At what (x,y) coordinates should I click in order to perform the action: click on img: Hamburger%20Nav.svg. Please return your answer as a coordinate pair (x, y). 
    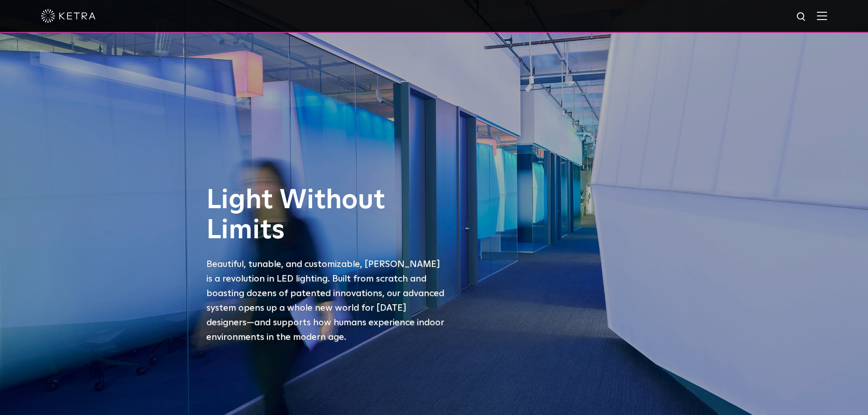
    Looking at the image, I should click on (822, 16).